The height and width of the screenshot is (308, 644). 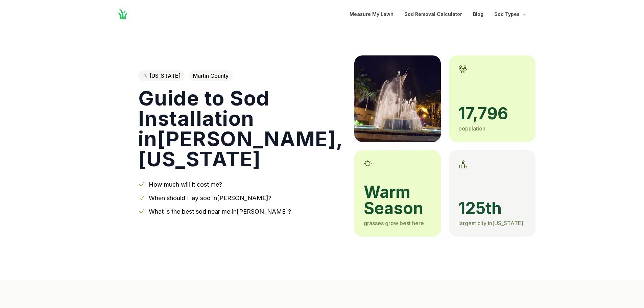 I want to click on span: warm season, so click(x=397, y=200).